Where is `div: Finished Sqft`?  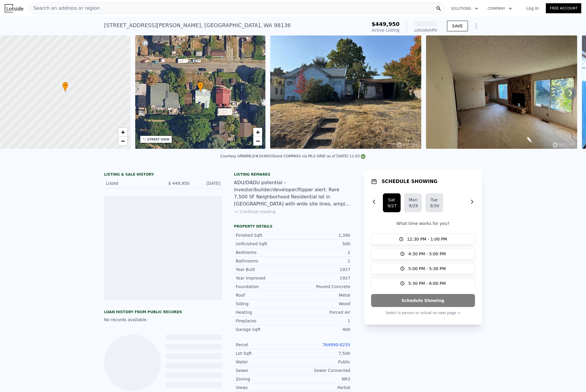 div: Finished Sqft is located at coordinates (265, 235).